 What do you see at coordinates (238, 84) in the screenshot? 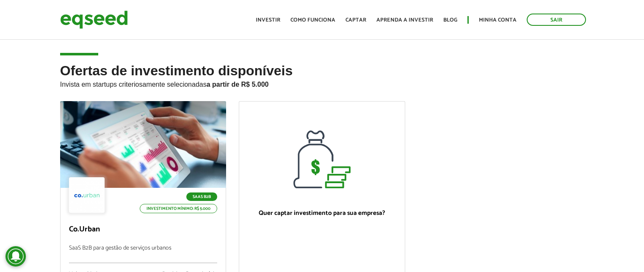
I see `strong: a partir de R$ 5.000` at bounding box center [238, 84].